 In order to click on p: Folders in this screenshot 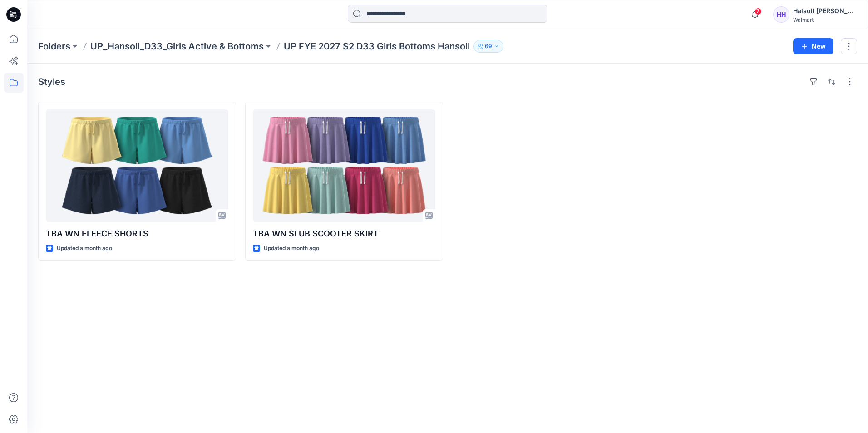, I will do `click(54, 46)`.